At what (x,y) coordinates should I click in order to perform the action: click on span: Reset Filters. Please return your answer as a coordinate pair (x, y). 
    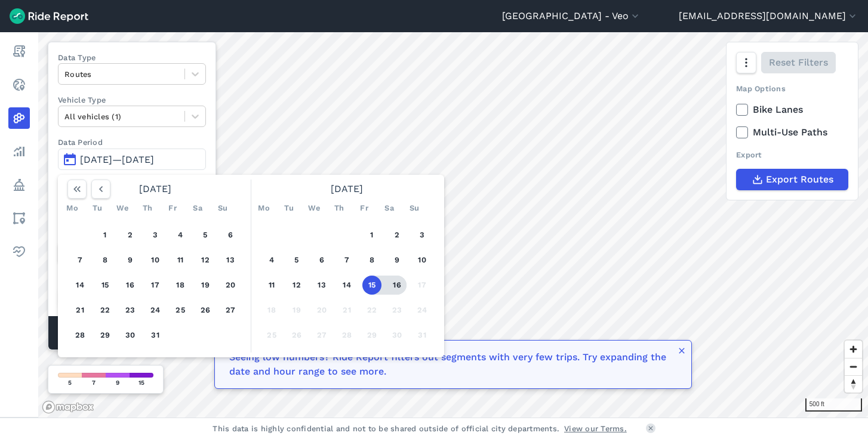
    Looking at the image, I should click on (799, 63).